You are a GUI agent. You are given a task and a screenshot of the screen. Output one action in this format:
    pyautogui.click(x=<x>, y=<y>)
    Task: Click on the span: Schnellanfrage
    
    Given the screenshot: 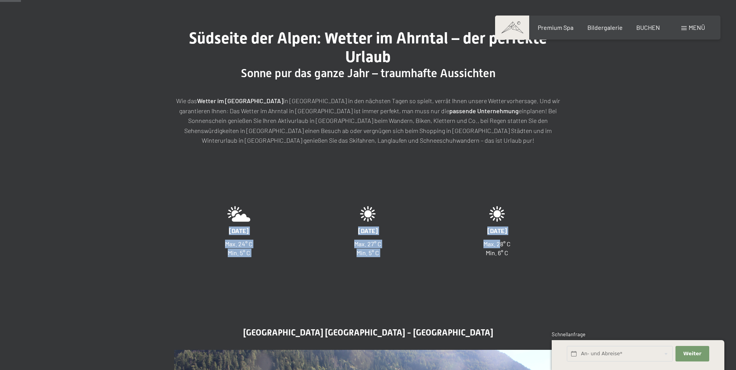 What is the action you would take?
    pyautogui.click(x=568, y=334)
    